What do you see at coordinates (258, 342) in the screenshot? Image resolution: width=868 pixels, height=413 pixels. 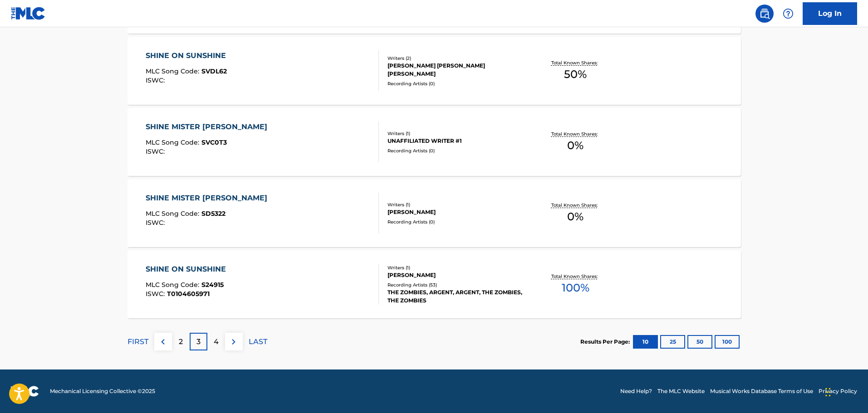 I see `p: LAST` at bounding box center [258, 342].